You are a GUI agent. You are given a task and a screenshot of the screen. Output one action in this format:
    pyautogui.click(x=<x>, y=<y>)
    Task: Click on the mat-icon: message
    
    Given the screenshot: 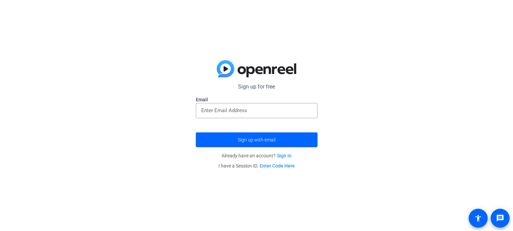 What is the action you would take?
    pyautogui.click(x=500, y=219)
    